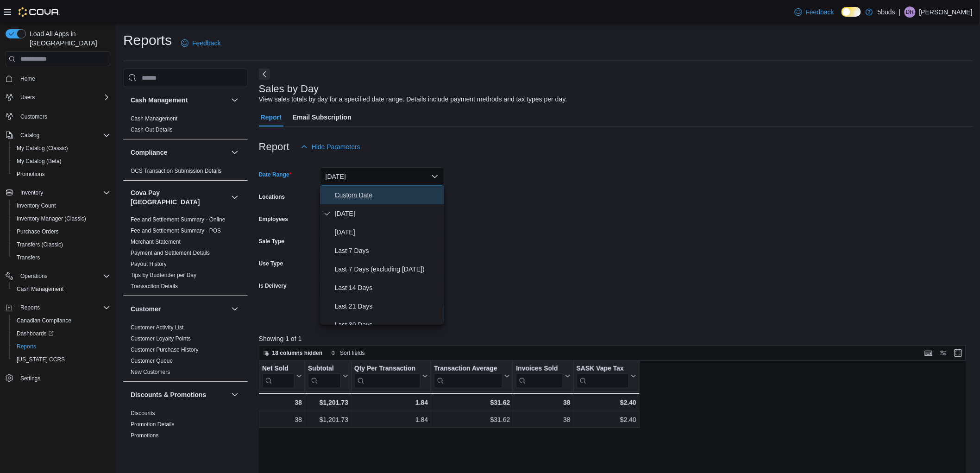 Image resolution: width=980 pixels, height=473 pixels. I want to click on a: Home, so click(28, 78).